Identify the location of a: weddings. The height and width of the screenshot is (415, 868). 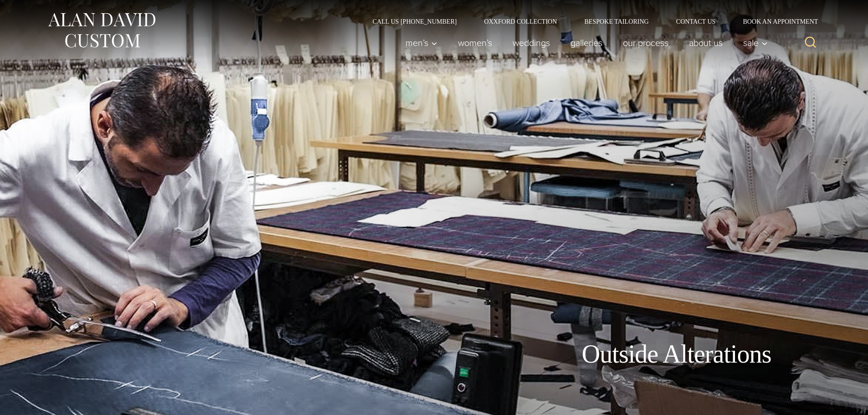
(530, 43).